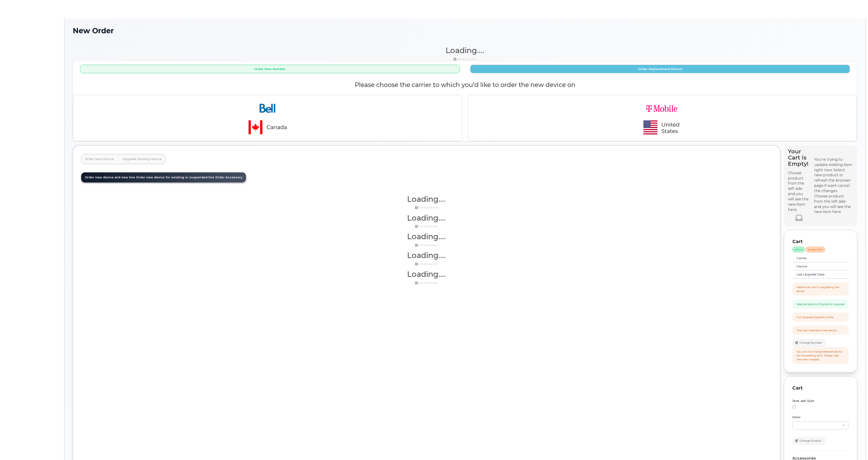 This screenshot has height=460, width=868. I want to click on span: Order new device and new line, so click(110, 177).